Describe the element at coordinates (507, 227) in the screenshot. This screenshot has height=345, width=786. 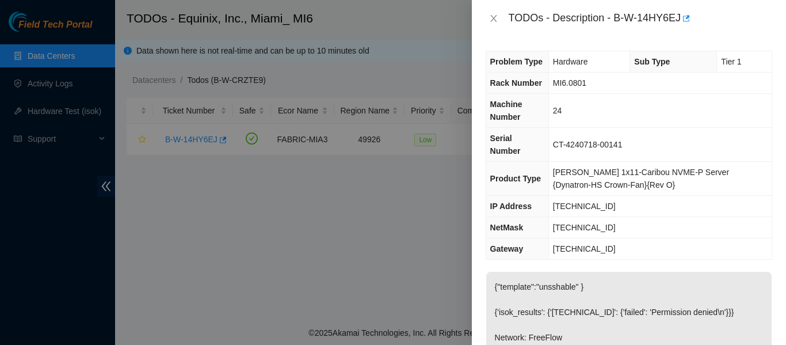
I see `span: NetMask` at that location.